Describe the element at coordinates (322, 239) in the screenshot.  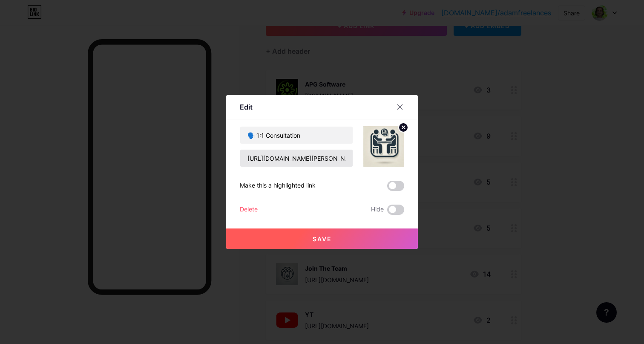
I see `span: Save` at that location.